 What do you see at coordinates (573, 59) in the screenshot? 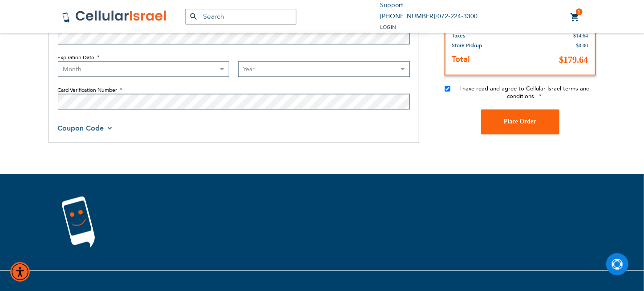
I see `span: $179.64` at bounding box center [573, 59].